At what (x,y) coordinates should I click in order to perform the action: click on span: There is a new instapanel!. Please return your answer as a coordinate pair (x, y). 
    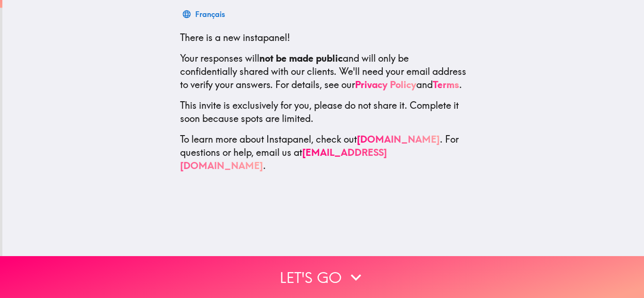
    Looking at the image, I should click on (235, 37).